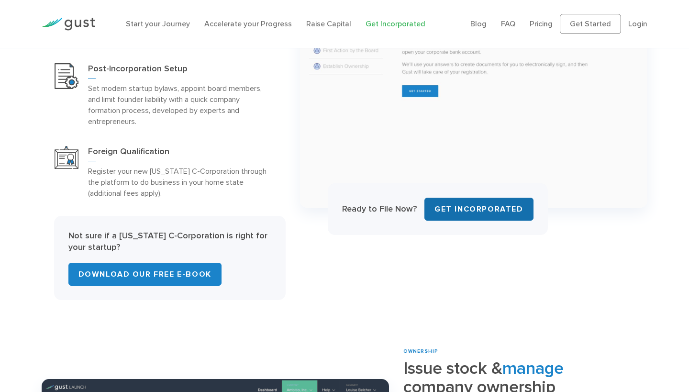 Image resolution: width=689 pixels, height=392 pixels. I want to click on p: Set modern startup bylaws, appoint board members, and limit founder liability with a quick compan..., so click(180, 105).